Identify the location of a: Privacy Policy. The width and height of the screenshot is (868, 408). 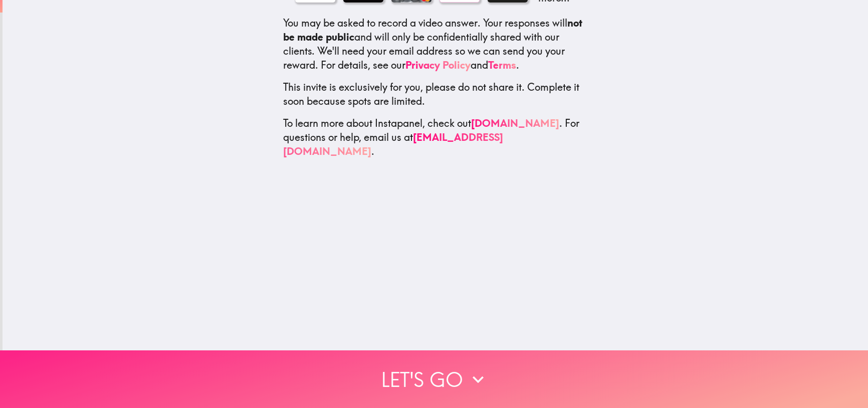
(438, 65).